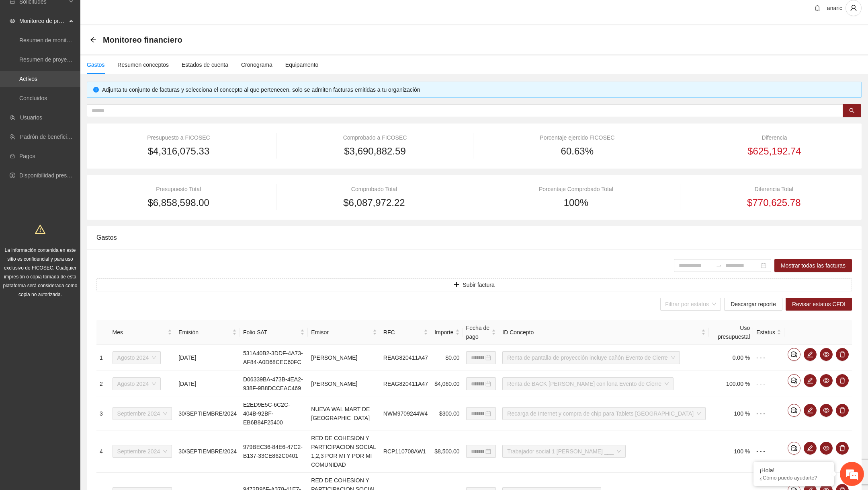  What do you see at coordinates (96, 90) in the screenshot?
I see `span: info-circle` at bounding box center [96, 90].